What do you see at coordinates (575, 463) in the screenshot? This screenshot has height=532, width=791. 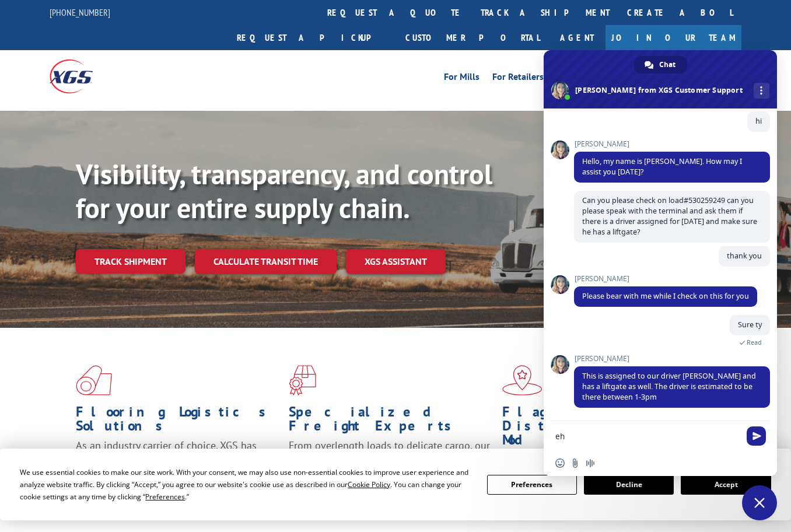 I see `span: Send a file` at bounding box center [575, 463].